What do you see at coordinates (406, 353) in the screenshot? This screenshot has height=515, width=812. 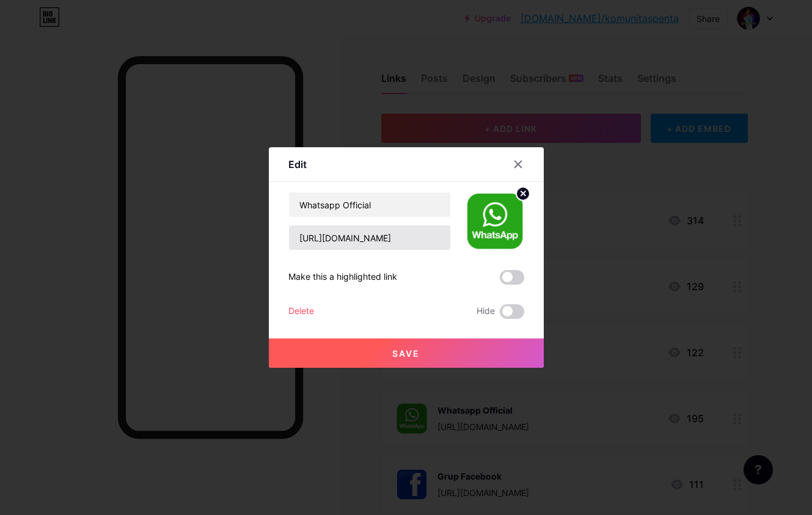 I see `button: Save` at bounding box center [406, 353].